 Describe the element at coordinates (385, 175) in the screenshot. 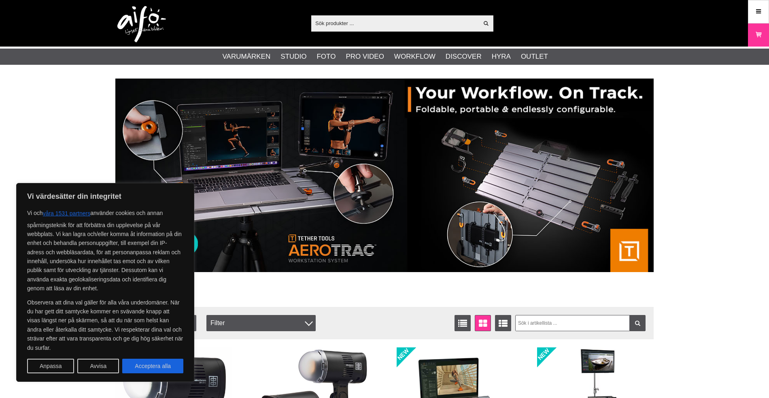

I see `a: Annons:007 banner-header-aerotrac-1390x500.jpg` at that location.